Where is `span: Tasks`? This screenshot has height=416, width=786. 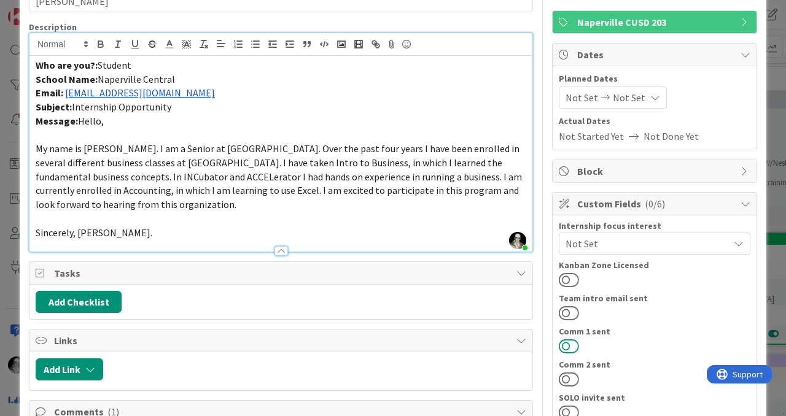 span: Tasks is located at coordinates (282, 273).